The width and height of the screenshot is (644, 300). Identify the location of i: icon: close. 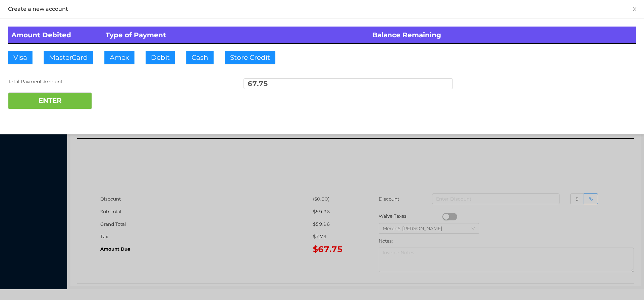
(634, 9).